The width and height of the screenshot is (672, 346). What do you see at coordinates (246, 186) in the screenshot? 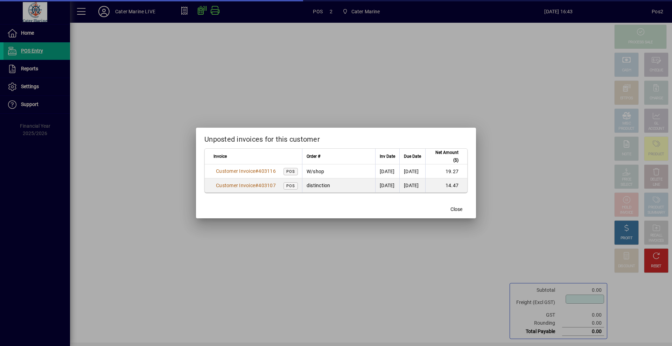
I see `a: Customer Invoice#403107` at bounding box center [246, 186].